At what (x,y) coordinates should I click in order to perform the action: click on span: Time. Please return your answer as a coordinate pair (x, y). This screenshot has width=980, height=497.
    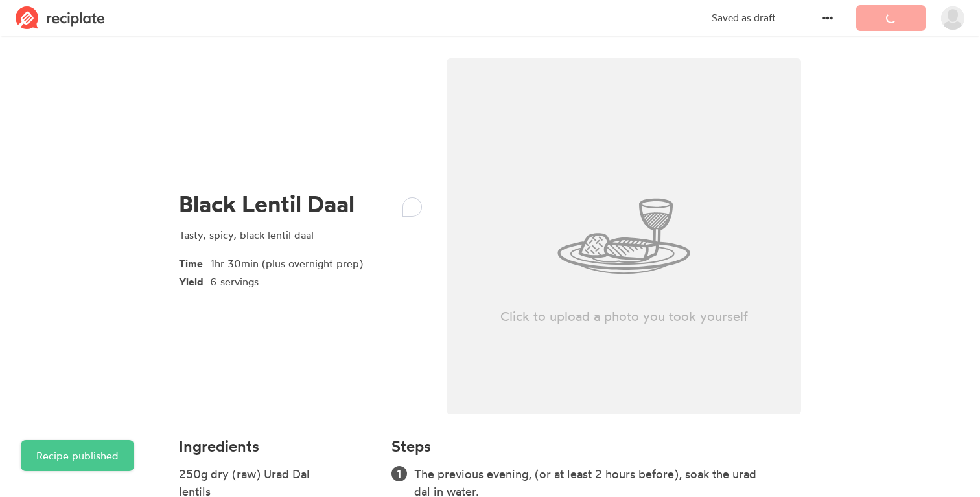
    Looking at the image, I should click on (194, 263).